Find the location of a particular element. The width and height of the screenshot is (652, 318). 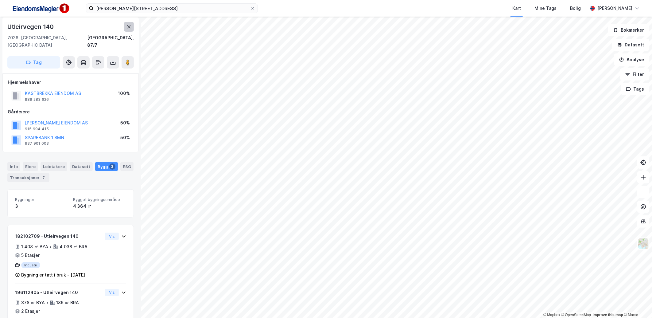

input: Søk på adresse, matrikkel, gårdeiere, leietakere eller personer is located at coordinates (172, 8).